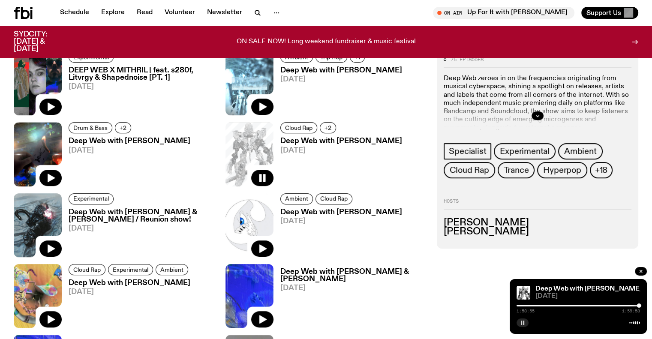 This screenshot has height=339, width=652. What do you see at coordinates (604, 13) in the screenshot?
I see `span: Support Us` at bounding box center [604, 13].